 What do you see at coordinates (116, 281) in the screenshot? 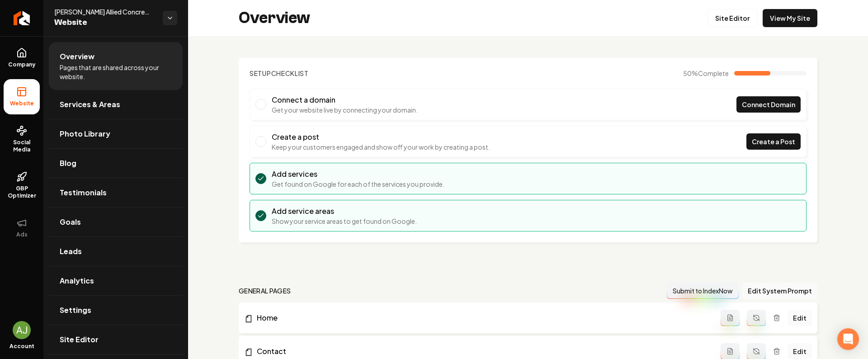
I see `a: Analytics` at bounding box center [116, 281].